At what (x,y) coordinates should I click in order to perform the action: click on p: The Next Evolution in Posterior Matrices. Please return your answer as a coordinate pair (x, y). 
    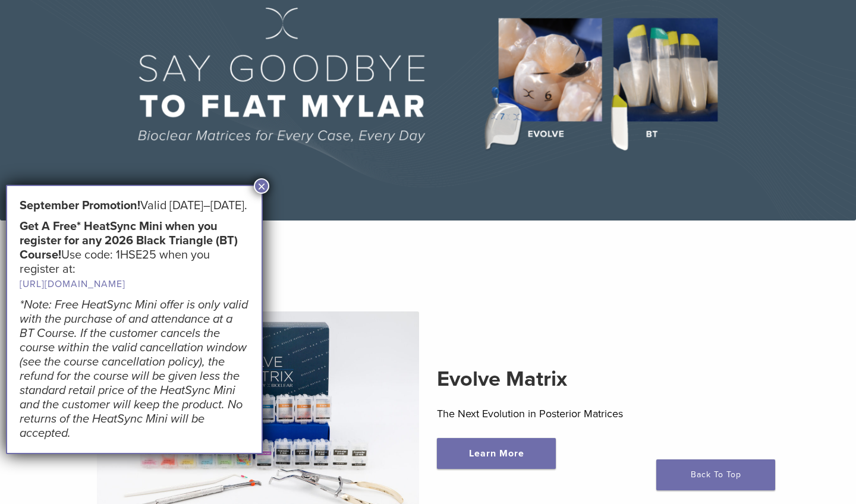
    Looking at the image, I should click on (598, 413).